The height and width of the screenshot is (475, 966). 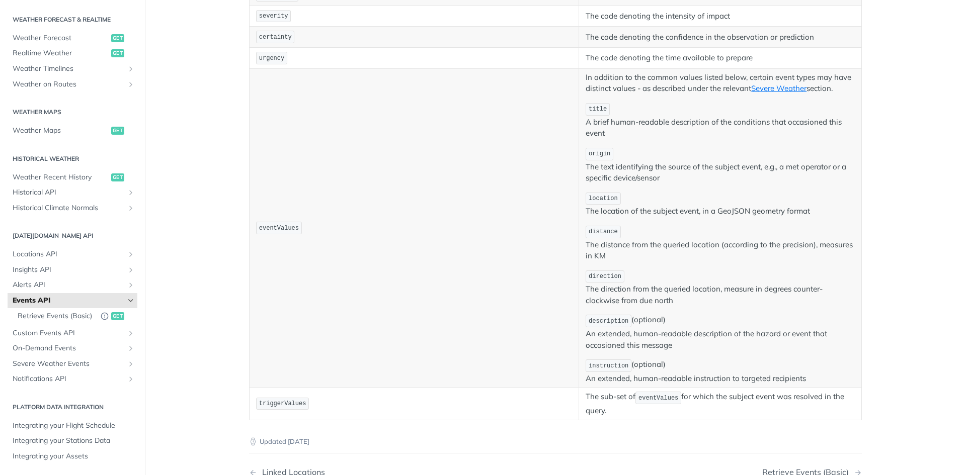 What do you see at coordinates (73, 426) in the screenshot?
I see `span: Integrating your Flight Schedule` at bounding box center [73, 426].